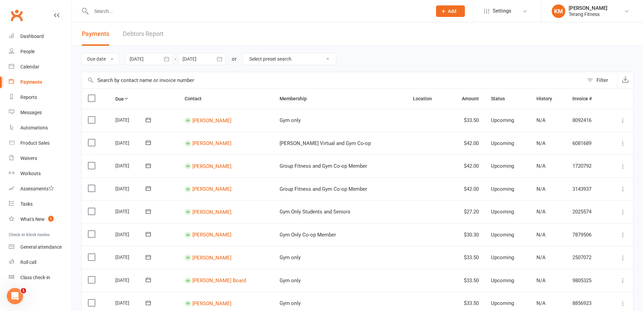  Describe the element at coordinates (586, 120) in the screenshot. I see `td: 8092416` at that location.